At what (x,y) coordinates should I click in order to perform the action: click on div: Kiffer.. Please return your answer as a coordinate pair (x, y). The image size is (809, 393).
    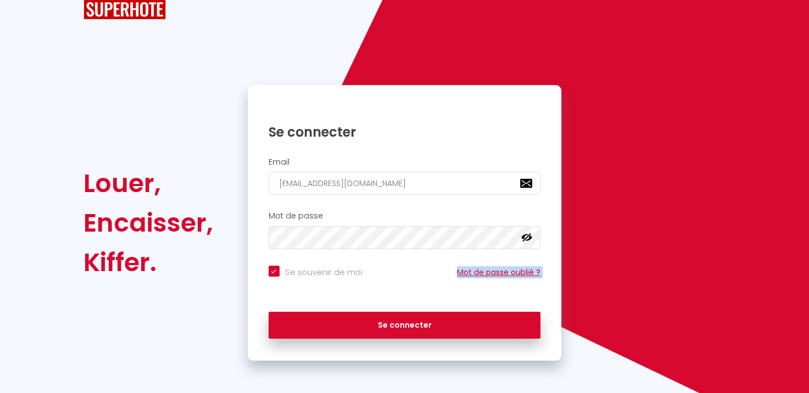
    Looking at the image, I should click on (148, 262).